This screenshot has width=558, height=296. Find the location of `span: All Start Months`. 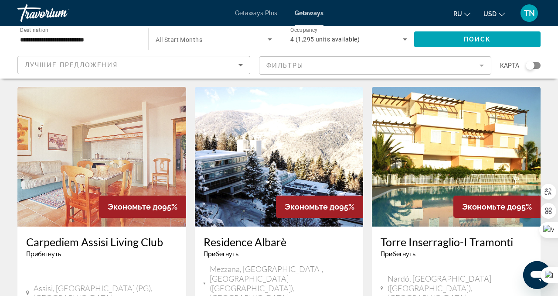

span: All Start Months is located at coordinates (179, 40).